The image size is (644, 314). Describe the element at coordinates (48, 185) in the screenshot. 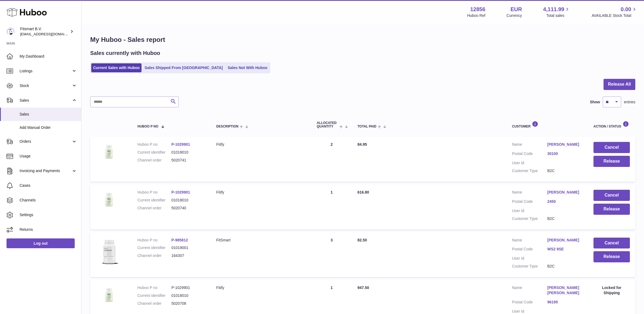

I see `span: Cases` at that location.